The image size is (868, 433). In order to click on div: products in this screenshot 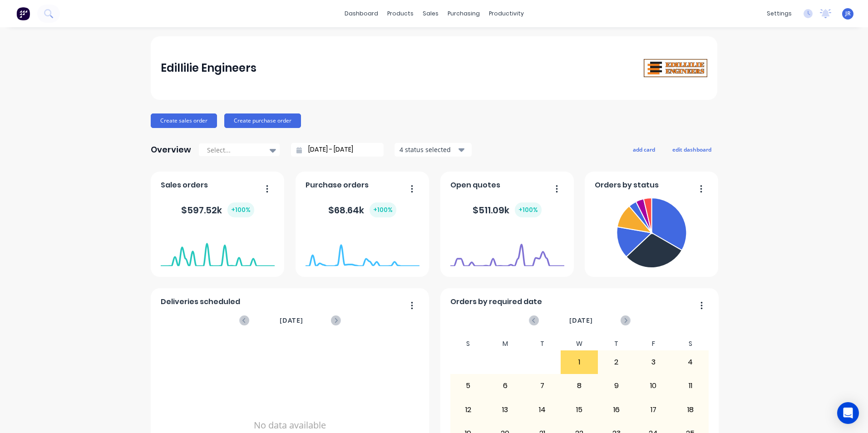, I will do `click(400, 14)`.